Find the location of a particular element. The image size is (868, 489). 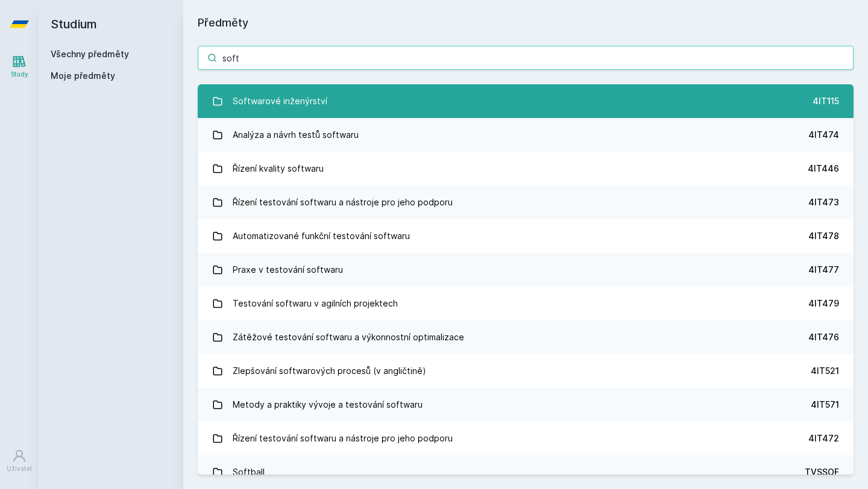

a: Testování softwaru v agilních projektech 4IT479 is located at coordinates (525, 304).